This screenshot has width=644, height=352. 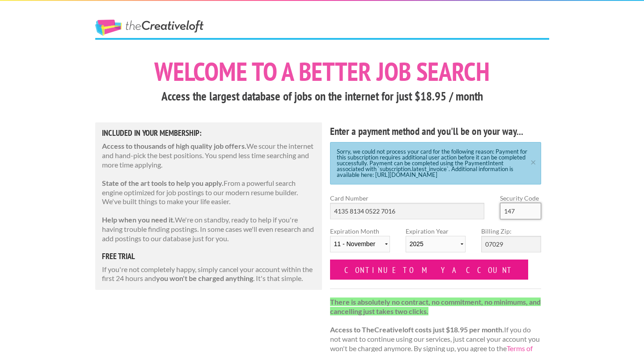 What do you see at coordinates (209, 256) in the screenshot?
I see `h5: free trial` at bounding box center [209, 256].